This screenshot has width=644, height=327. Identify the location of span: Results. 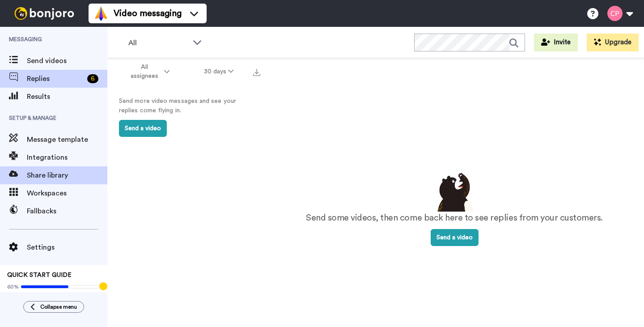
(67, 97).